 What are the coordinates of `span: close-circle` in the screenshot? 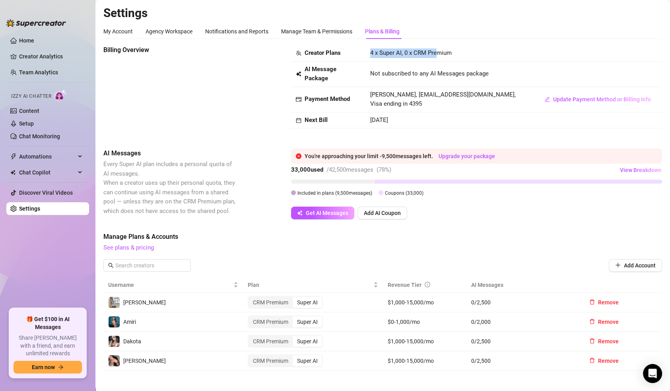 It's located at (299, 156).